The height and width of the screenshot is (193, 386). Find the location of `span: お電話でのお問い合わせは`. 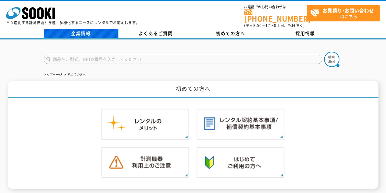

span: お電話でのお問い合わせは is located at coordinates (275, 7).